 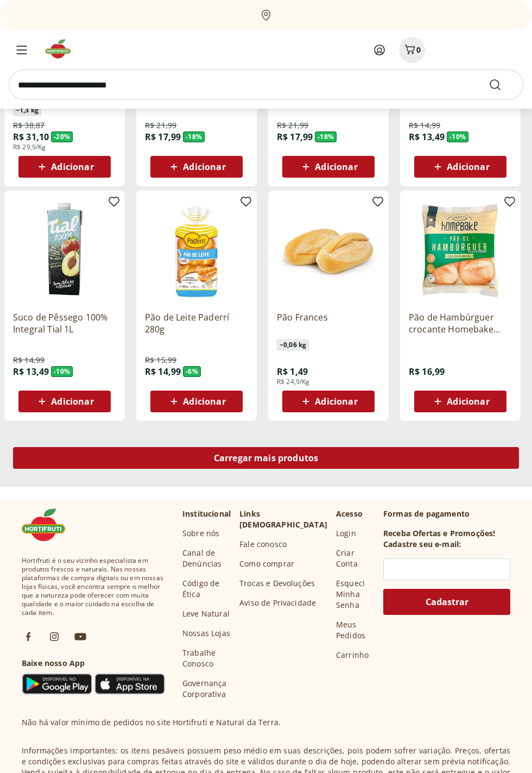 What do you see at coordinates (266, 460) in the screenshot?
I see `a: Carregar mais produtos` at bounding box center [266, 460].